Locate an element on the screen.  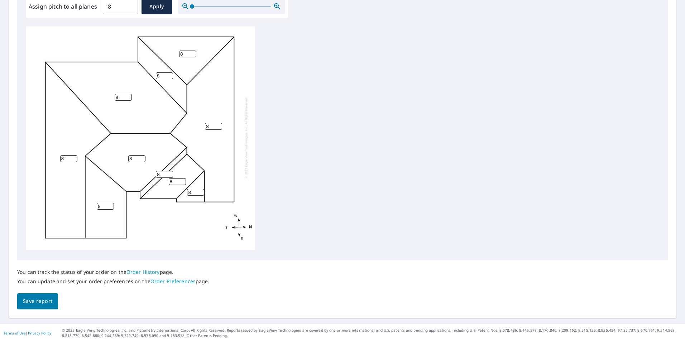
p: You can update and set your order preferences on the page. is located at coordinates (113, 281).